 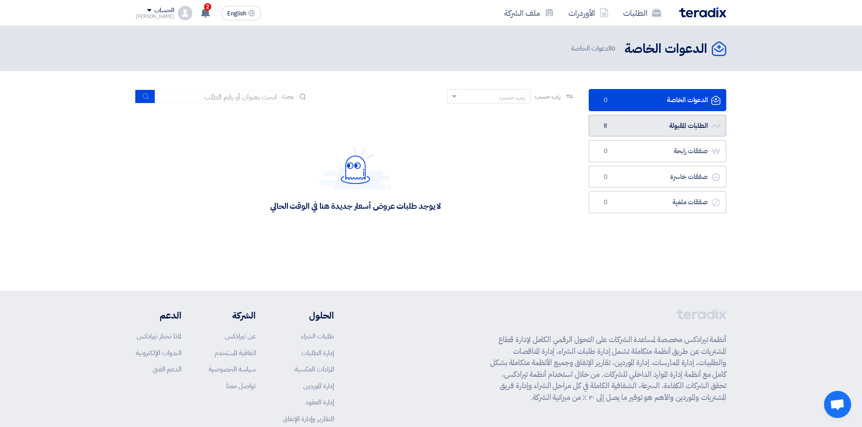 What do you see at coordinates (167, 370) in the screenshot?
I see `a: الدعم الفني` at bounding box center [167, 370].